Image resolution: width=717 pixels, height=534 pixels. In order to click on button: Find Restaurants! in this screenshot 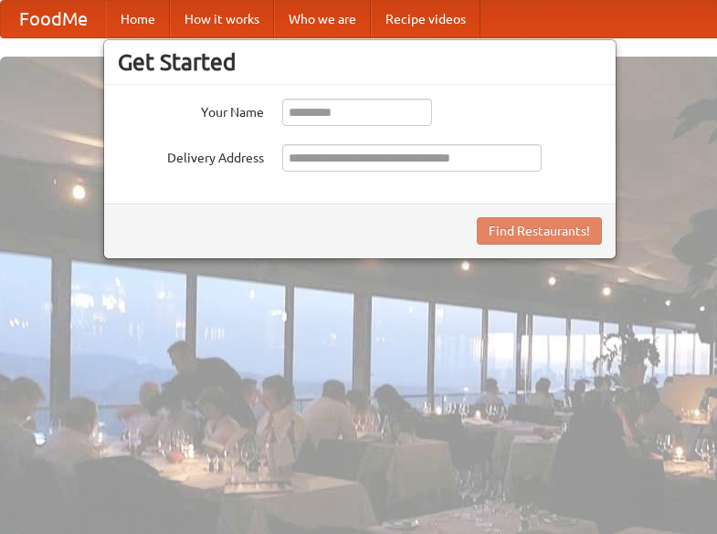, I will do `click(539, 231)`.